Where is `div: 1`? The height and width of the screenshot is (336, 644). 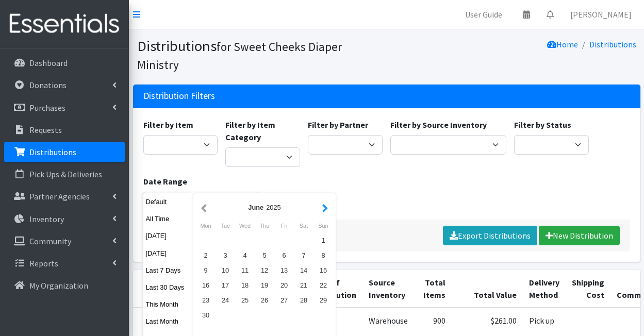
div: 1 is located at coordinates (323, 241).